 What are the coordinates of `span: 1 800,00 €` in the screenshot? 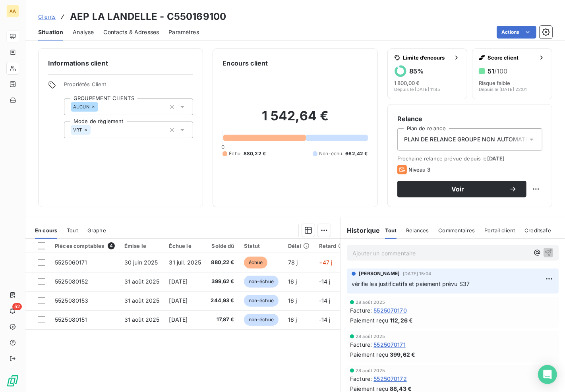 It's located at (407, 83).